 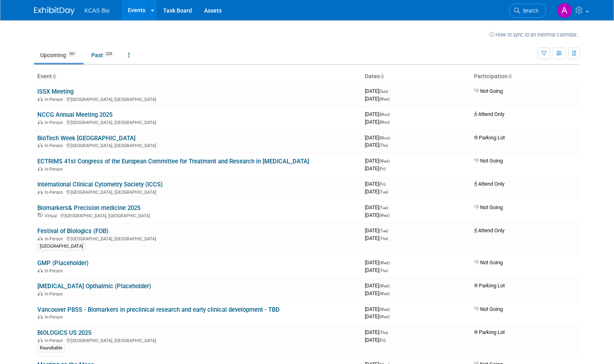 I want to click on a: NCCG Annual Meeting 2025, so click(x=75, y=115).